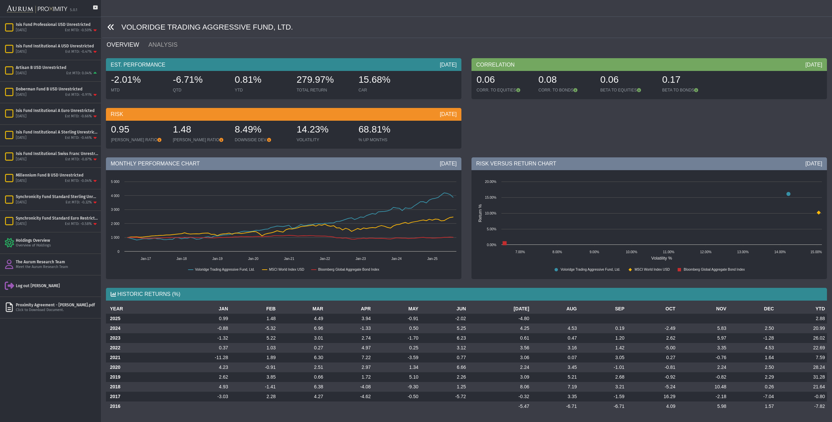 The image size is (832, 422). Describe the element at coordinates (603, 309) in the screenshot. I see `th: SEP` at that location.